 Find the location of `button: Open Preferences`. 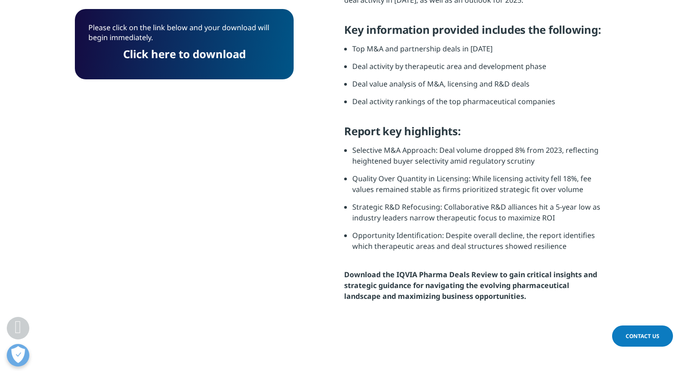

button: Open Preferences is located at coordinates (18, 356).